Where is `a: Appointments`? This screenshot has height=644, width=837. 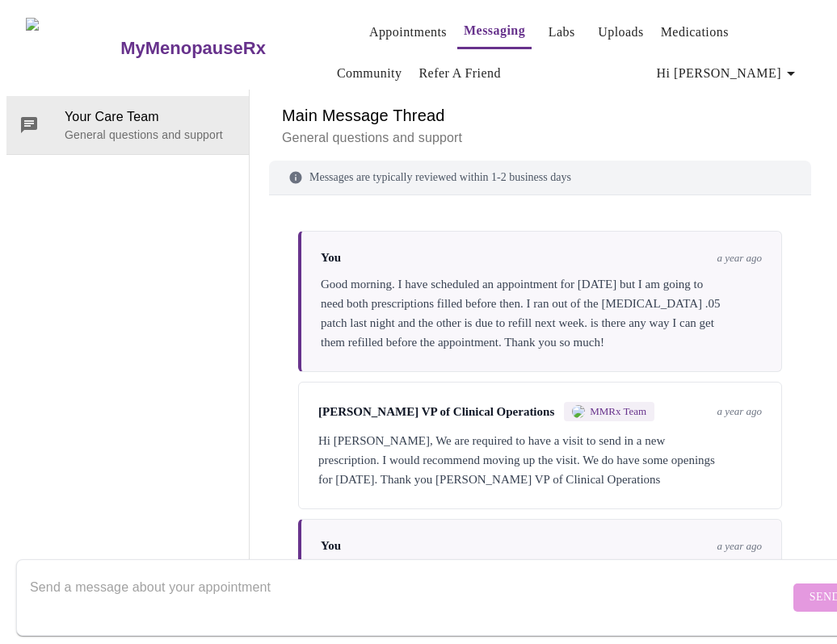
a: Appointments is located at coordinates (408, 33).